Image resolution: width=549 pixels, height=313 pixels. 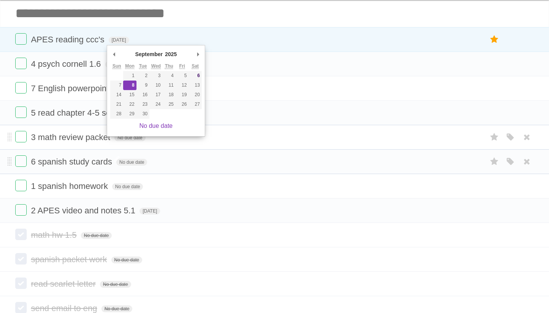 I want to click on button: 14, so click(x=117, y=95).